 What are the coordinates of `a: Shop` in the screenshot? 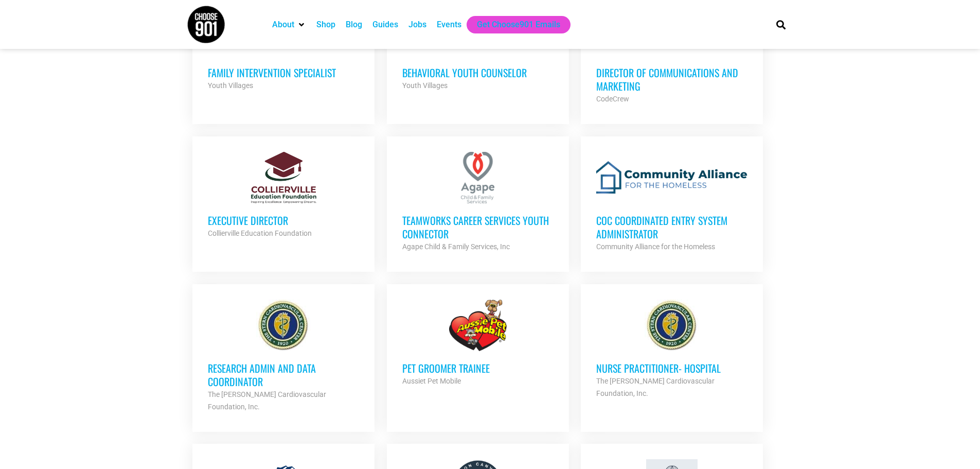 It's located at (326, 24).